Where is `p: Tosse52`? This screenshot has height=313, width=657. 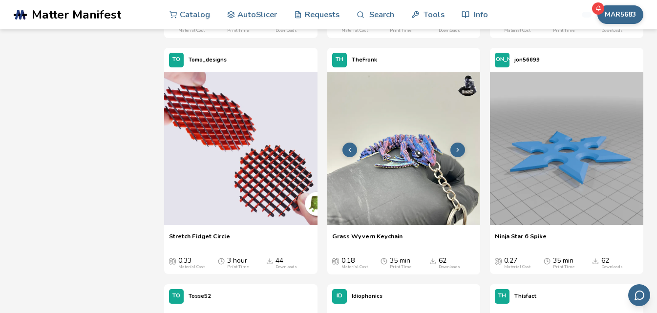 p: Tosse52 is located at coordinates (200, 296).